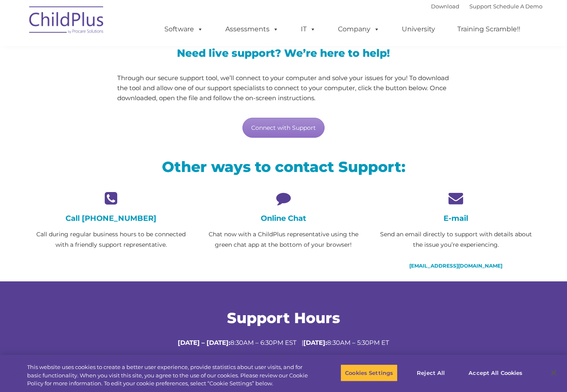 The height and width of the screenshot is (392, 567). Describe the element at coordinates (284, 239) in the screenshot. I see `p: Chat now with a ChildPlus representative using the green chat app at the bottom of your browser!` at that location.